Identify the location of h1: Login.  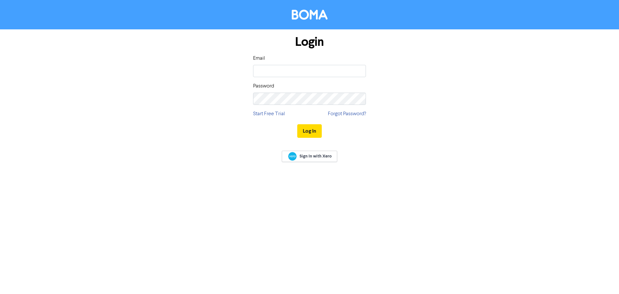
(310, 42).